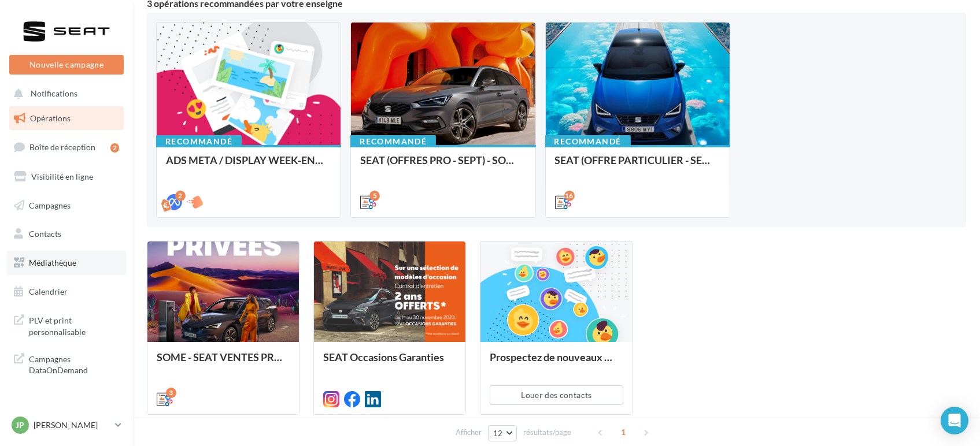  Describe the element at coordinates (66, 234) in the screenshot. I see `a: Contacts` at that location.